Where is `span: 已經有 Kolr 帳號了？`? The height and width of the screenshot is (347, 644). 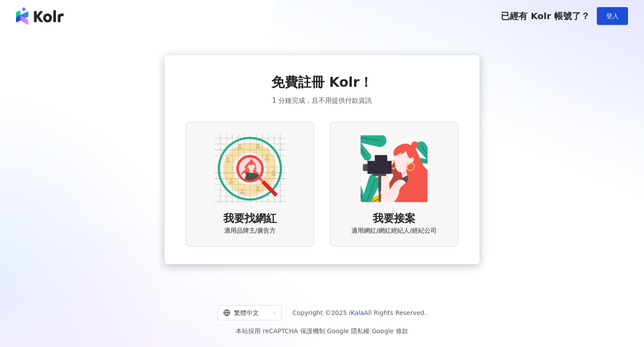 span: 已經有 Kolr 帳號了？ is located at coordinates (546, 16).